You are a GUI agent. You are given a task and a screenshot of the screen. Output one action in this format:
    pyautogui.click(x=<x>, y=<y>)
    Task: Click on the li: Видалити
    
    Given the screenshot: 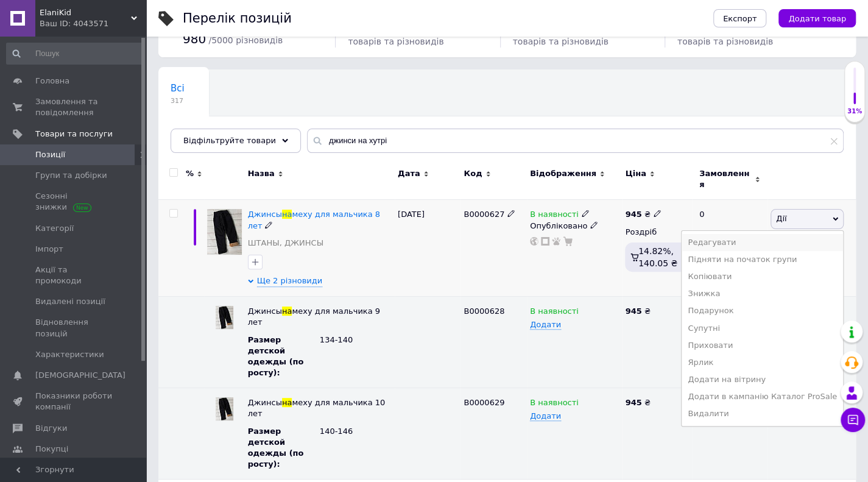 What is the action you would take?
    pyautogui.click(x=763, y=414)
    